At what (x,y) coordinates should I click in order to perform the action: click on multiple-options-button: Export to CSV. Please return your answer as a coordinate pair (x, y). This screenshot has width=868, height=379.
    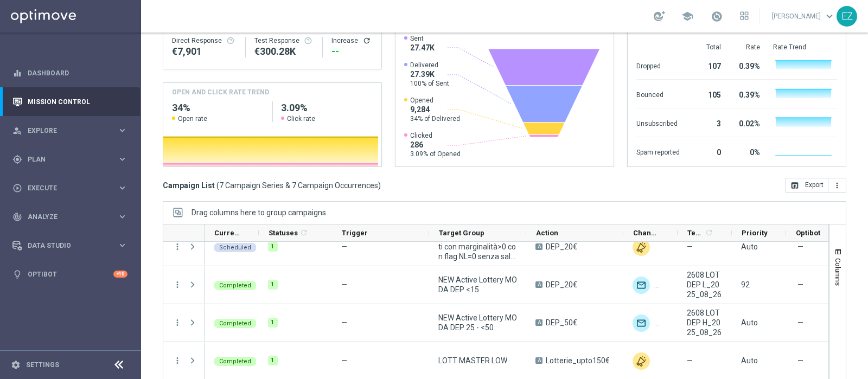
    Looking at the image, I should click on (815, 185).